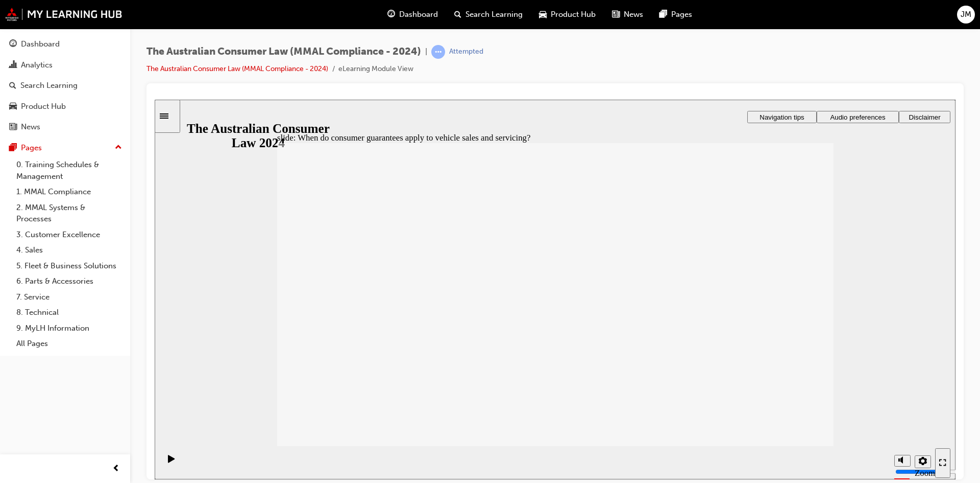 This screenshot has width=980, height=483. I want to click on button: JM, so click(966, 14).